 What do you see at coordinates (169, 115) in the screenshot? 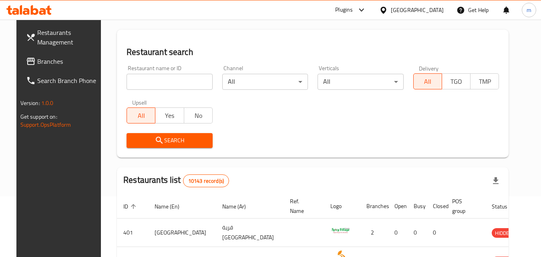
I see `button: Yes` at bounding box center [169, 115].